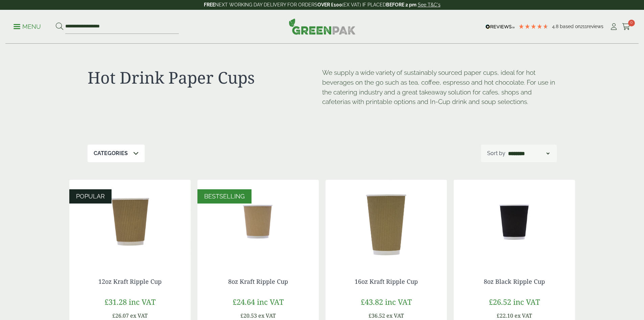 This screenshot has height=320, width=644. Describe the element at coordinates (500, 26) in the screenshot. I see `img: REVIEWS.io` at that location.